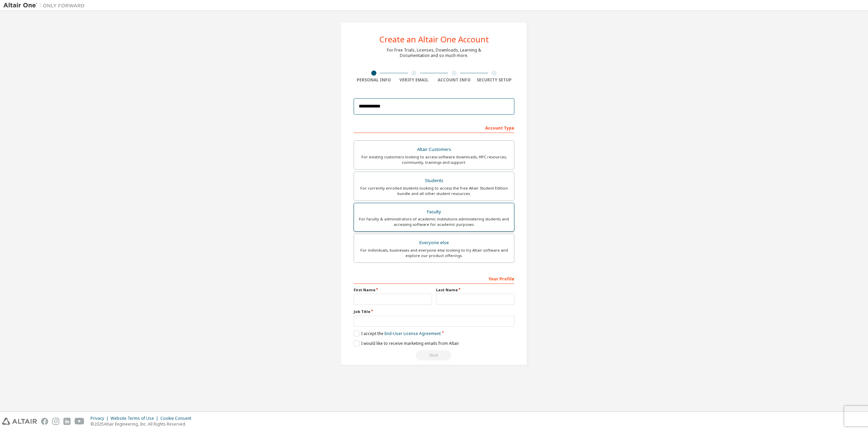  Describe the element at coordinates (100, 418) in the screenshot. I see `div: Privacy` at that location.